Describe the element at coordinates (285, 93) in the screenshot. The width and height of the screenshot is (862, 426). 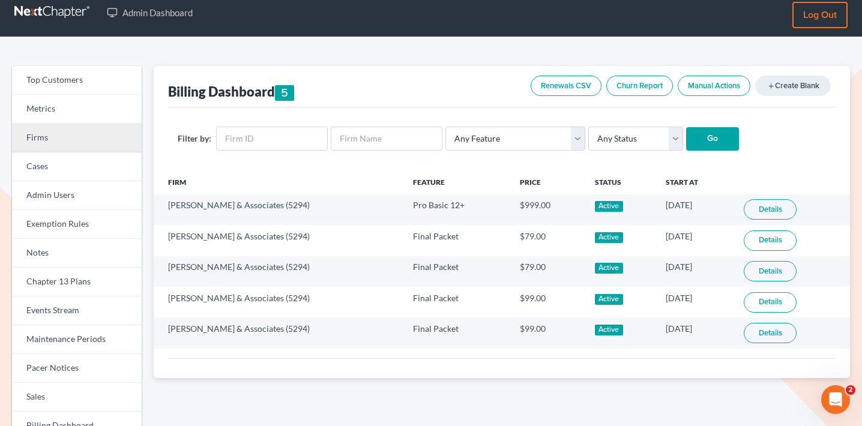
I see `div: 5` at that location.